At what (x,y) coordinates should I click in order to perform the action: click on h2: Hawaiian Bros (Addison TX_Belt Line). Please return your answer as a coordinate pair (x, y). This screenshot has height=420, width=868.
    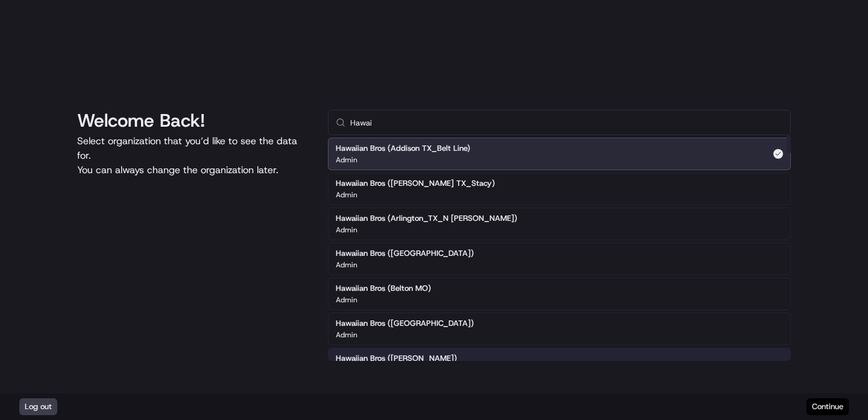
    Looking at the image, I should click on (403, 149).